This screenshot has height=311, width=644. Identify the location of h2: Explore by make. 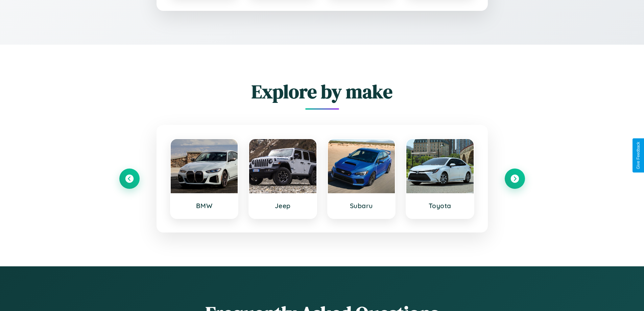
(322, 91).